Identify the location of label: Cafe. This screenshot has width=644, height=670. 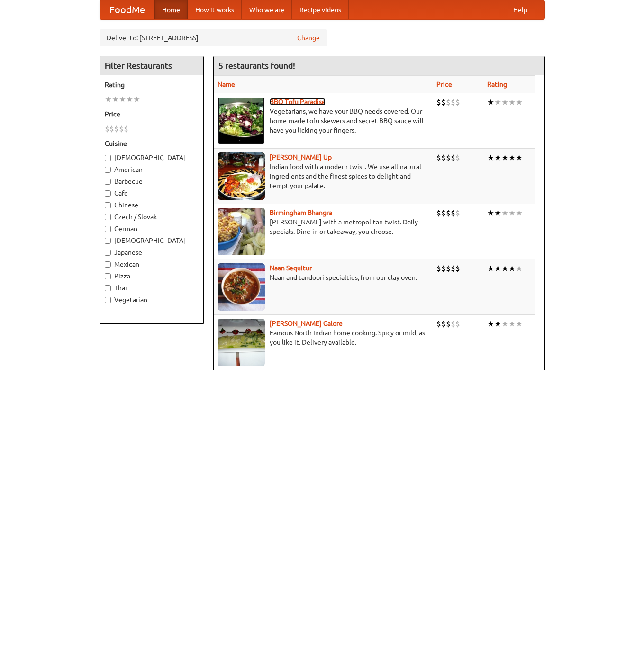
(151, 193).